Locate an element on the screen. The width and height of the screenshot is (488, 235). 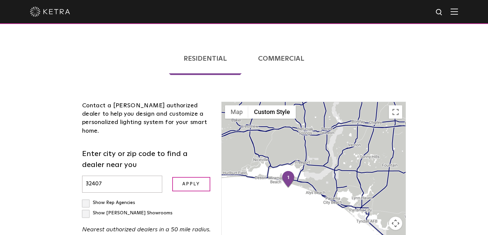
p: Nearest authorized dealers in a 50 mile radius. is located at coordinates (146, 230).